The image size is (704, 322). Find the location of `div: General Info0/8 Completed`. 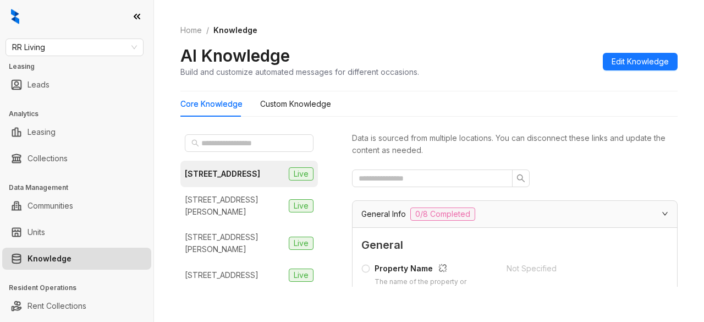

div: General Info0/8 Completed is located at coordinates (515, 214).